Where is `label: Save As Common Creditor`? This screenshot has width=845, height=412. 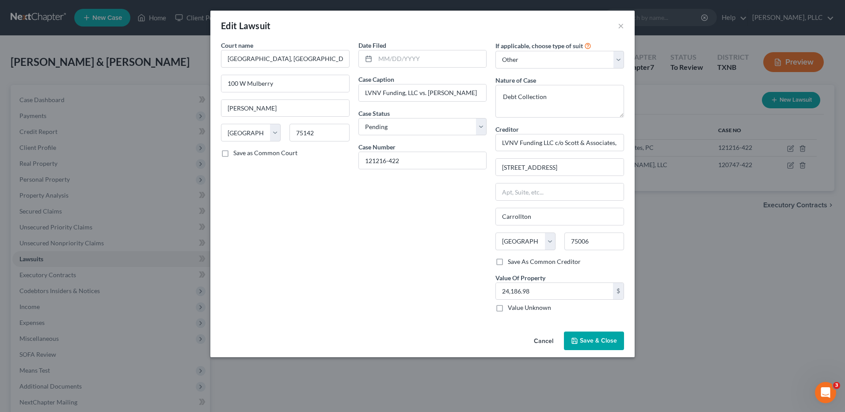 label: Save As Common Creditor is located at coordinates (544, 262).